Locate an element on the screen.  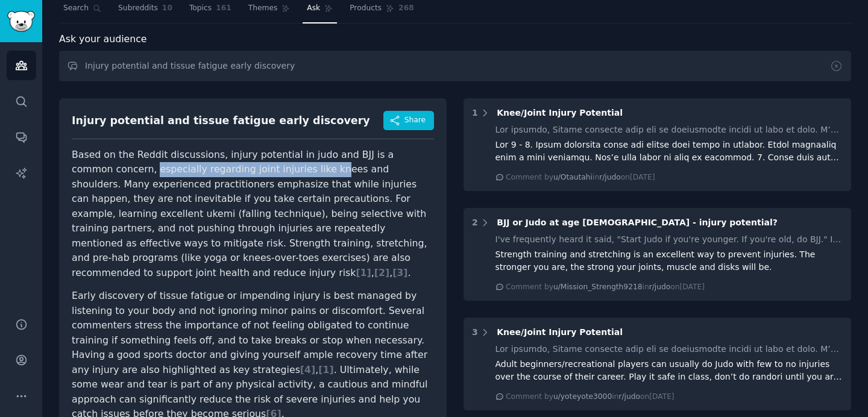
div: Lor 9 - 8. Ipsum dolorsita conse adi elitse doei tempo in utlabor. Etdol magnaaliq enim a mini ve... is located at coordinates (669, 151).